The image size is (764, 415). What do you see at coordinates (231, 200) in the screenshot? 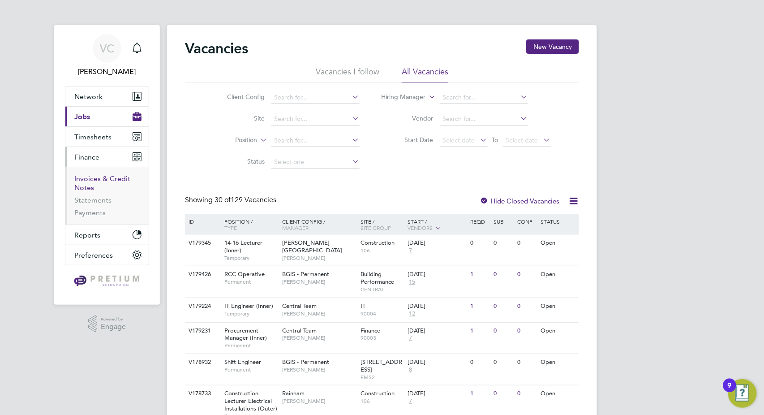
I see `div: Showing` at bounding box center [231, 200].